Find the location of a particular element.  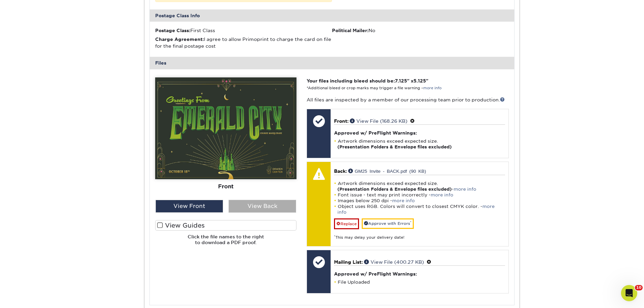

strong: Political Mailer: is located at coordinates (350, 30).